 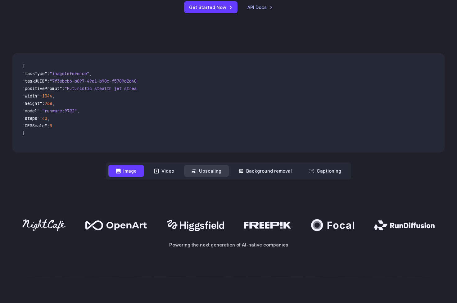 I want to click on span: 40, so click(x=45, y=118).